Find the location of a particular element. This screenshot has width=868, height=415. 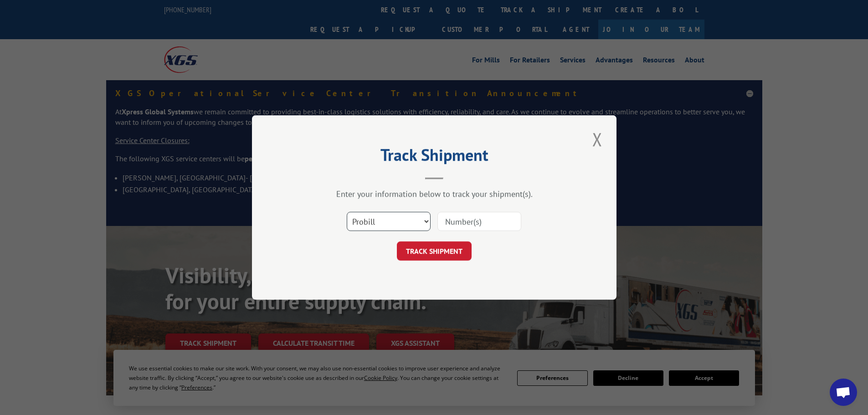

h2: Track Shipment is located at coordinates (434, 158).